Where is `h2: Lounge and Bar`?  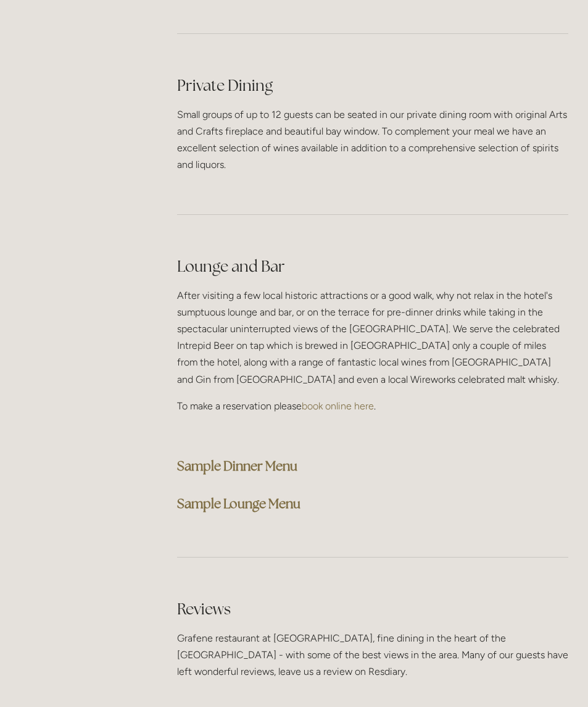 h2: Lounge and Bar is located at coordinates (372, 266).